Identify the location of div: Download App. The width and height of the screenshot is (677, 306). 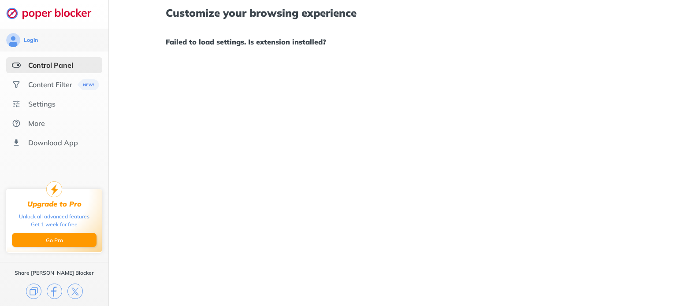
(53, 143).